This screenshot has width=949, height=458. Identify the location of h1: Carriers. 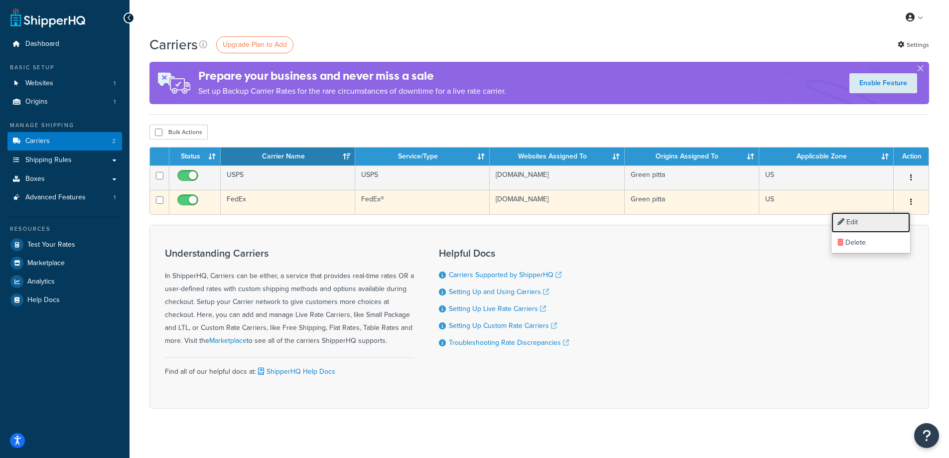
(173, 44).